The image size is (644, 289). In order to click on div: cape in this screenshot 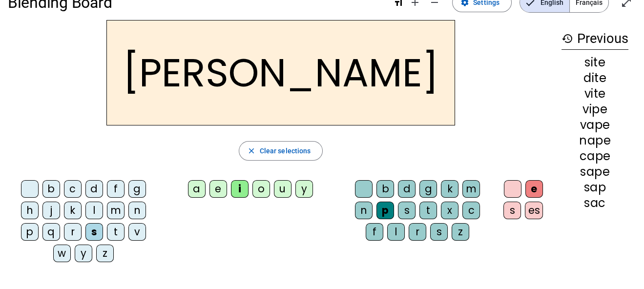, I will do `click(595, 156)`.